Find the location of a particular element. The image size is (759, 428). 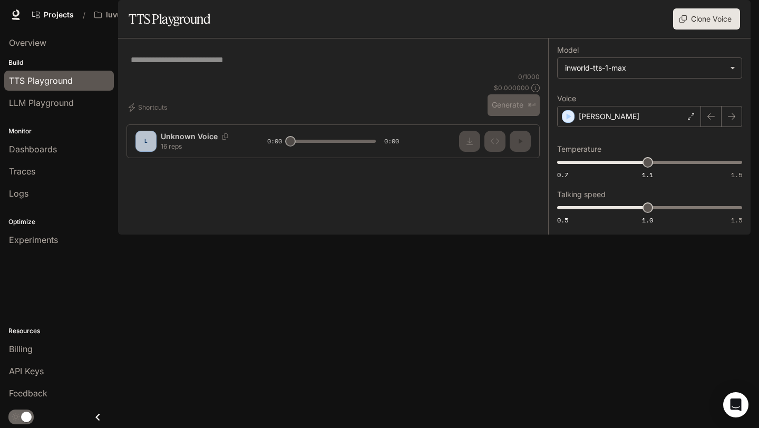

button: Shortcuts is located at coordinates (149, 107).